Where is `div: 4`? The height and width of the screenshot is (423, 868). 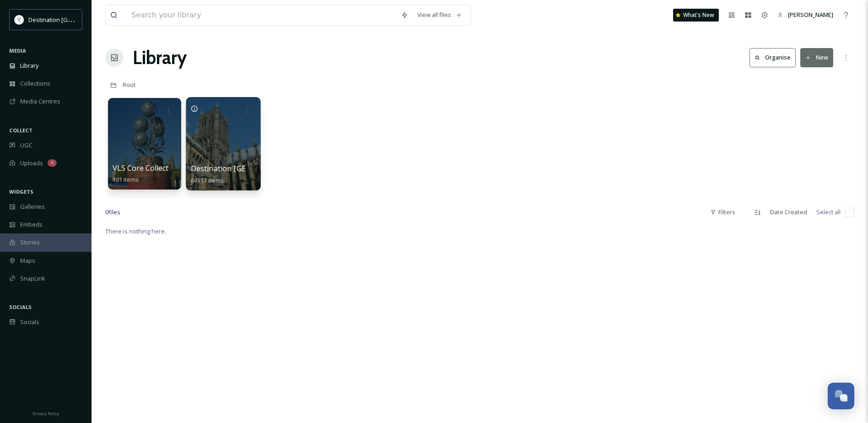
div: 4 is located at coordinates (52, 163).